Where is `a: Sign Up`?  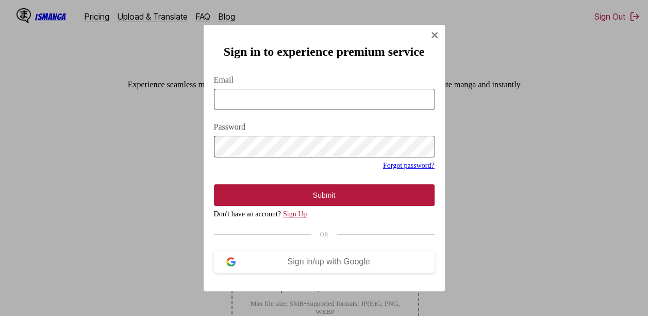
a: Sign Up is located at coordinates (295, 213).